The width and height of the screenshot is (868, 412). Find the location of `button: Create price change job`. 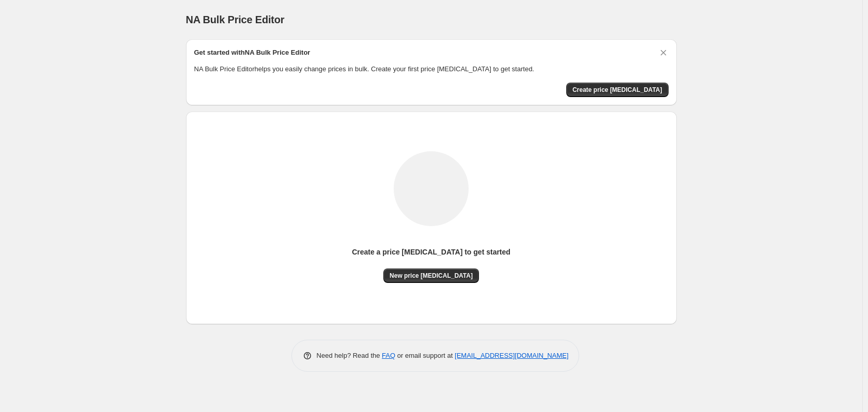

button: Create price change job is located at coordinates (617, 90).